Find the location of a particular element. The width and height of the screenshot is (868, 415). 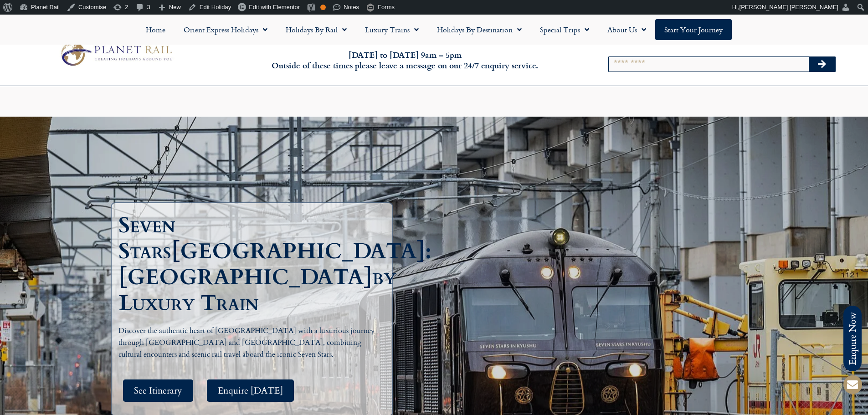

a: See Itinerary is located at coordinates (158, 391).